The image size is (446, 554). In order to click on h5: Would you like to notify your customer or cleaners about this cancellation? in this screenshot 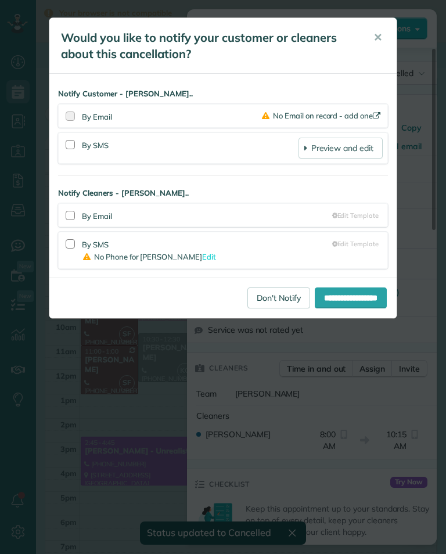, I will do `click(209, 46)`.